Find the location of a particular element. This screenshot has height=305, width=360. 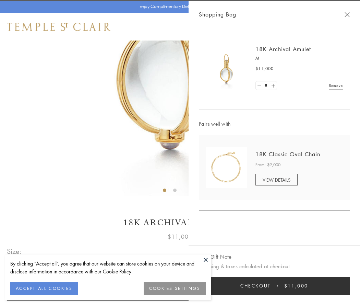

p: Enjoy Complimentary Delivery & Returns is located at coordinates (178, 7).